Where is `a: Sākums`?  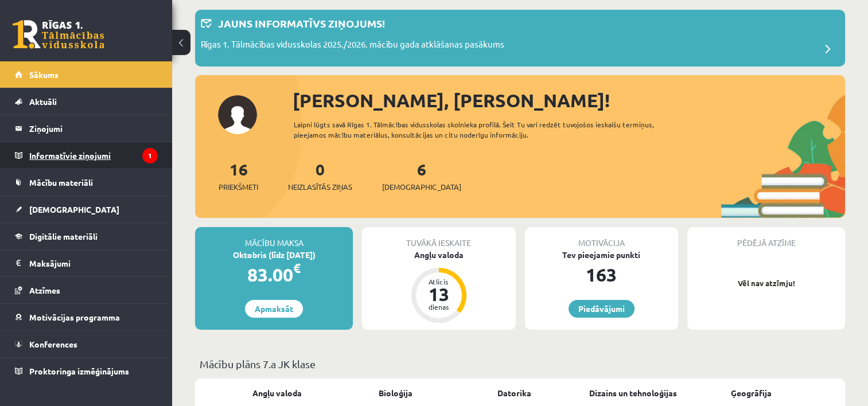 a: Sākums is located at coordinates (86, 75).